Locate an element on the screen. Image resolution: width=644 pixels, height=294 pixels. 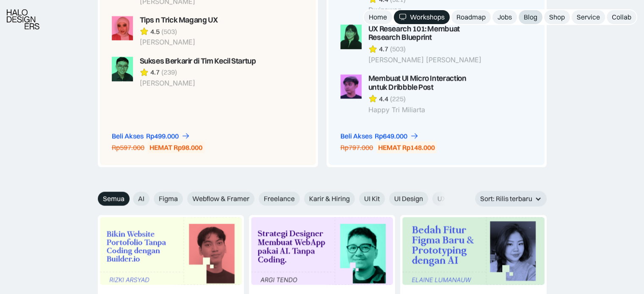
a: Blog is located at coordinates (530, 17).